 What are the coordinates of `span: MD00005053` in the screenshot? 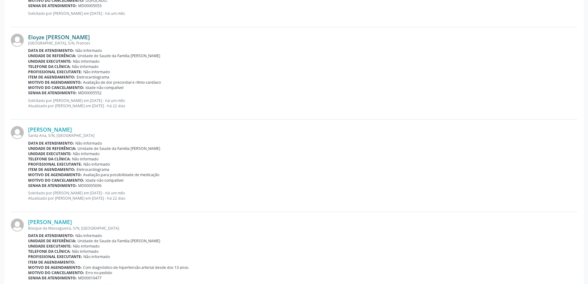 It's located at (90, 6).